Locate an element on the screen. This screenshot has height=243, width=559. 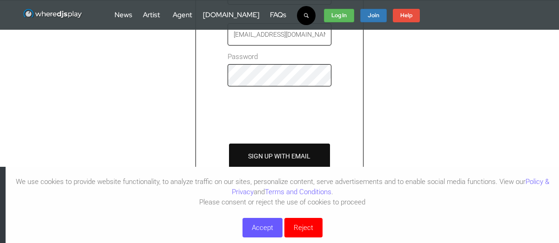
a: FAQs is located at coordinates (278, 15).